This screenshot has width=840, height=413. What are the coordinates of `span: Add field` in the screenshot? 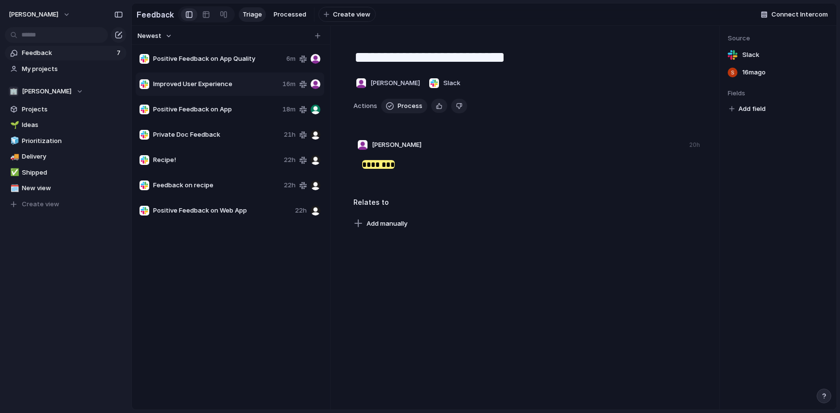 It's located at (752, 109).